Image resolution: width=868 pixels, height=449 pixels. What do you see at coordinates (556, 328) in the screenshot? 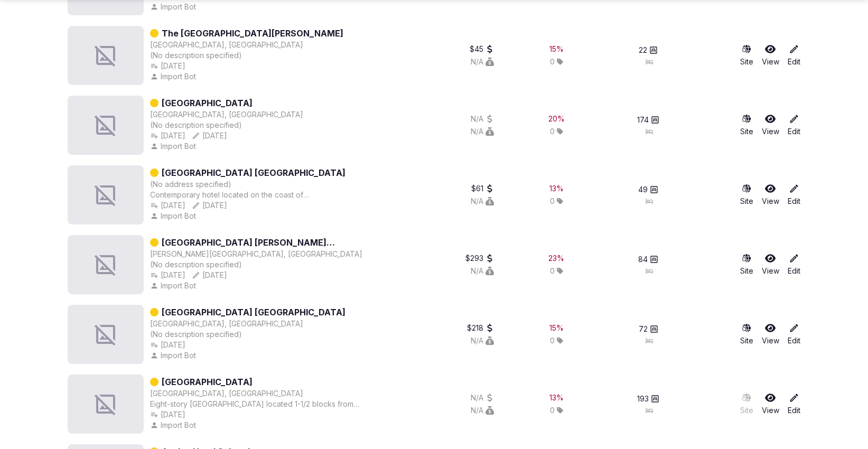
I see `button: 15%` at bounding box center [556, 328].